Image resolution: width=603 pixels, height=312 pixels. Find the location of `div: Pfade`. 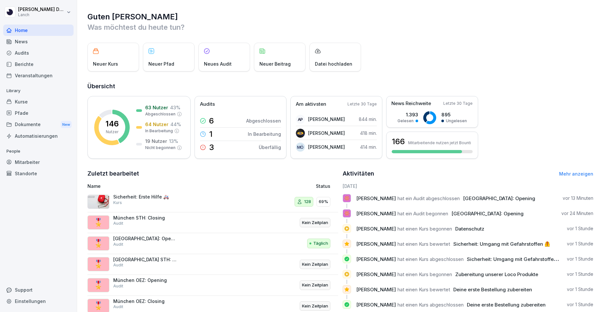

div: Pfade is located at coordinates (38, 113).